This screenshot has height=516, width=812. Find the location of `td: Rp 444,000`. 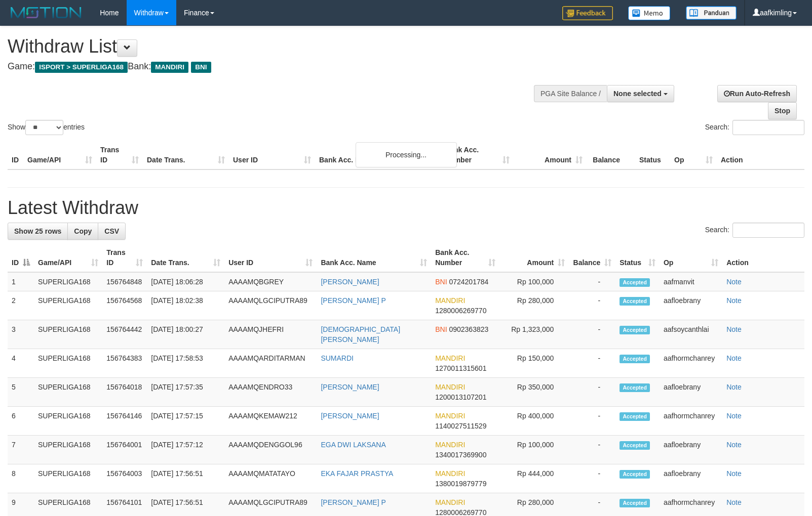

td: Rp 444,000 is located at coordinates (534, 479).